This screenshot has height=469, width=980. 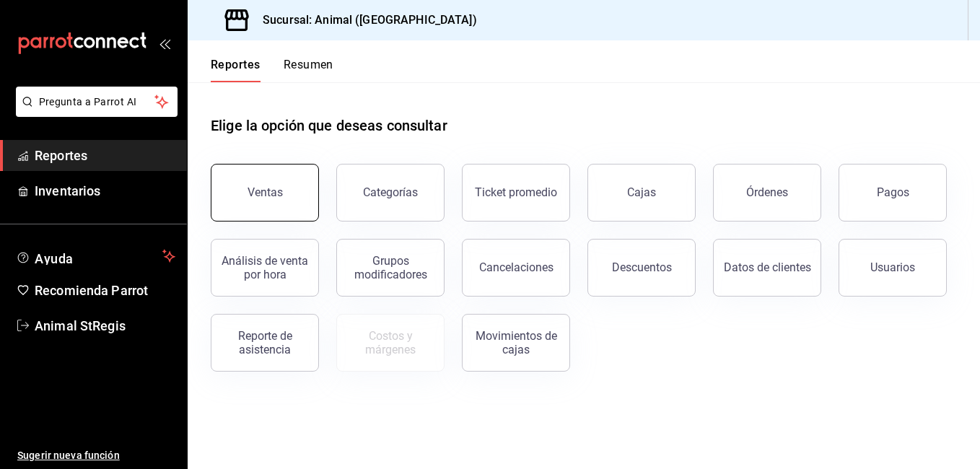 I want to click on div: Costos y márgenes, so click(x=390, y=342).